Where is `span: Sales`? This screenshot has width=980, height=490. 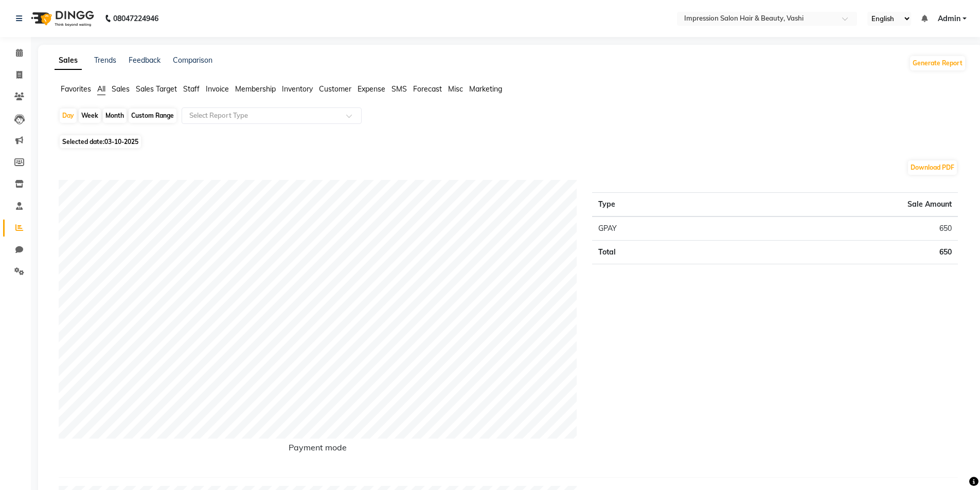 span: Sales is located at coordinates (121, 89).